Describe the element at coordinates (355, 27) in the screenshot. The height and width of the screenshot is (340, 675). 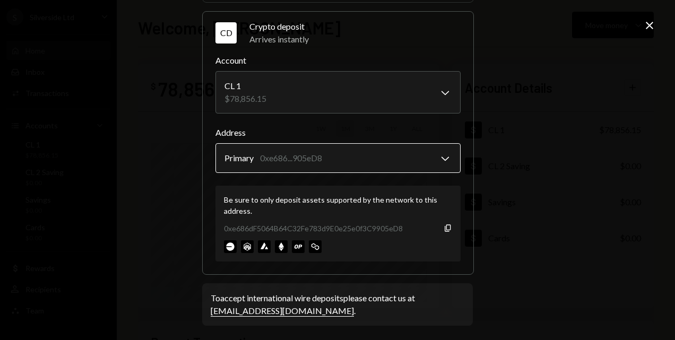
I see `div: Crypto deposit` at that location.